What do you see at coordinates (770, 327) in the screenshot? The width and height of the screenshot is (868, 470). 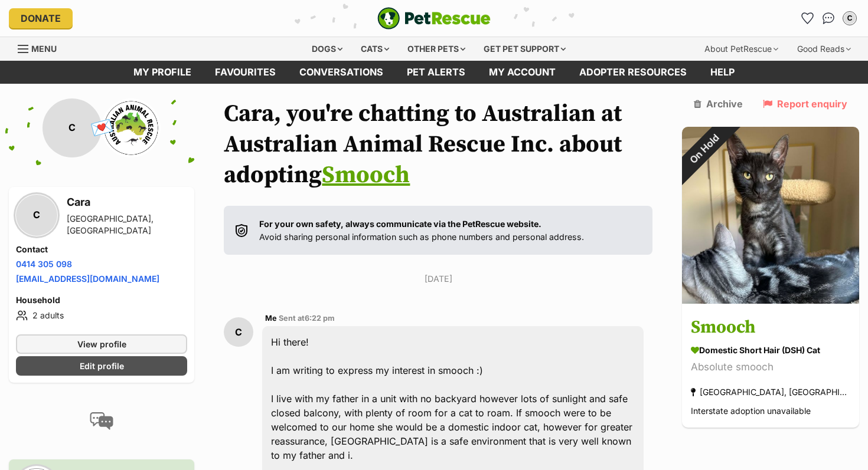 I see `h3: Smooch` at bounding box center [770, 327].